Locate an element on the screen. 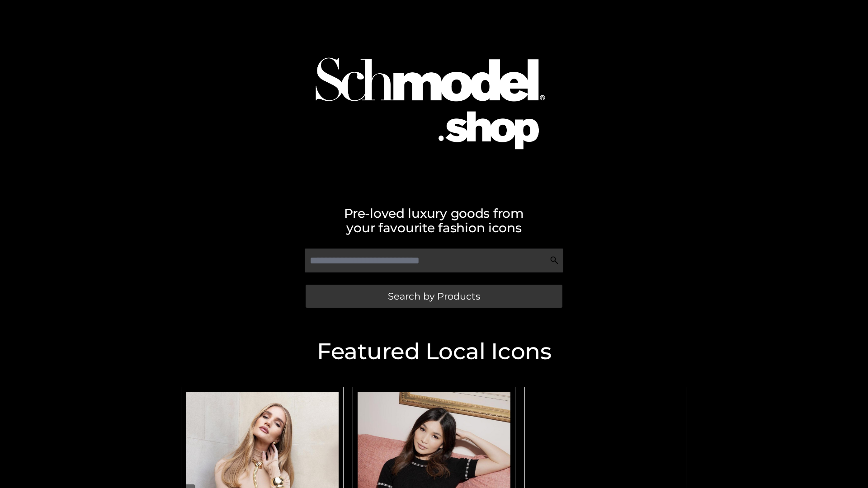 The image size is (868, 488). a: Search by Products is located at coordinates (434, 296).